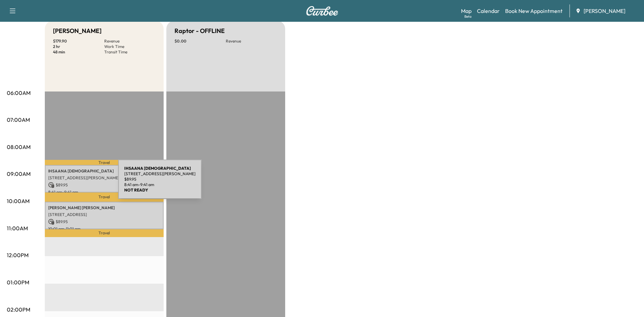  Describe the element at coordinates (18, 92) in the screenshot. I see `p: 06:00AM` at that location.